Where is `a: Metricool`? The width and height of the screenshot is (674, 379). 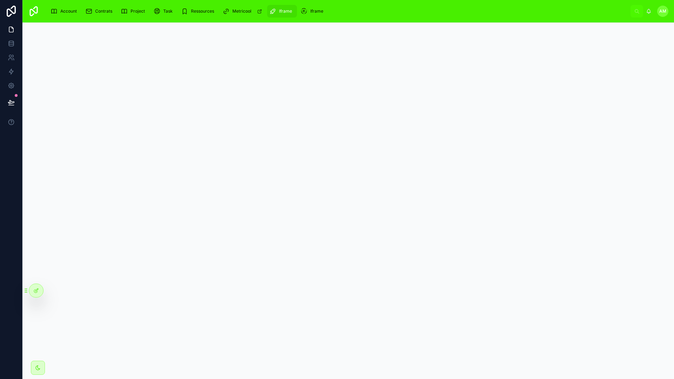 a: Metricool is located at coordinates (243, 11).